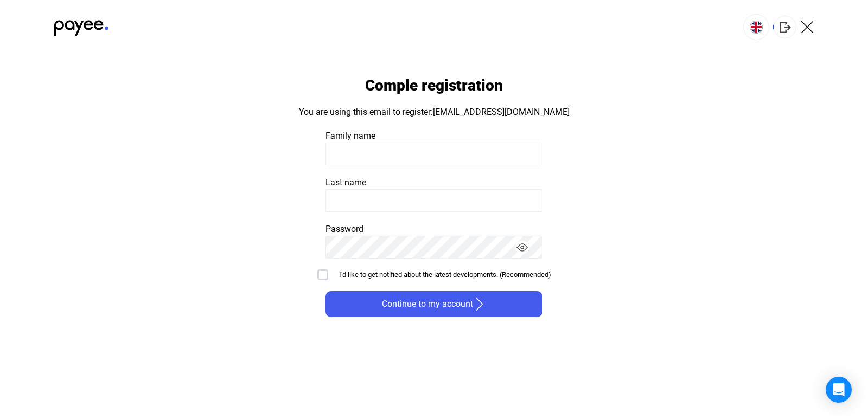 This screenshot has width=868, height=419. I want to click on img: logout-grey, so click(785, 27).